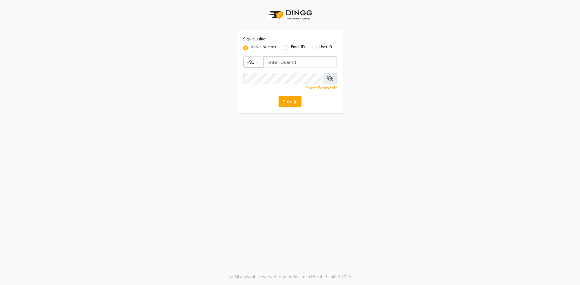  Describe the element at coordinates (290, 102) in the screenshot. I see `button: Sign In` at that location.